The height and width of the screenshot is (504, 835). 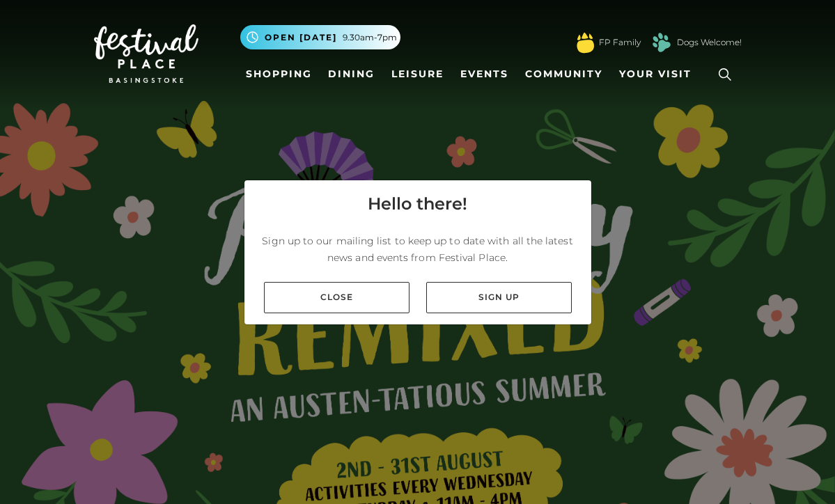 What do you see at coordinates (418, 204) in the screenshot?
I see `h4: Hello there!` at bounding box center [418, 204].